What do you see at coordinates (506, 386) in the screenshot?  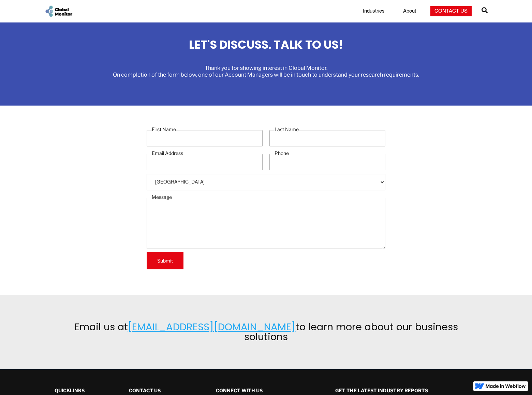 I see `img: Made in Webflow` at bounding box center [506, 386].